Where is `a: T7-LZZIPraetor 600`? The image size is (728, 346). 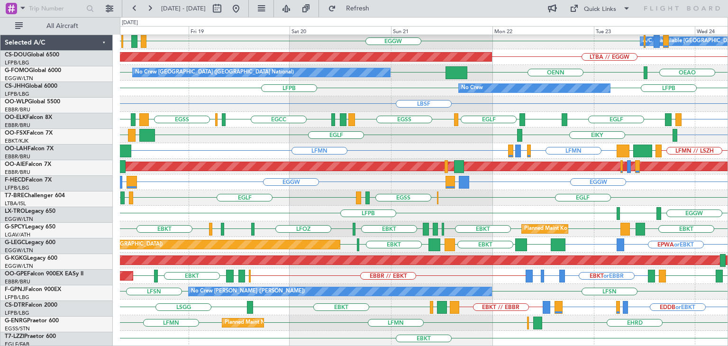 a: T7-LZZIPraetor 600 is located at coordinates (30, 336).